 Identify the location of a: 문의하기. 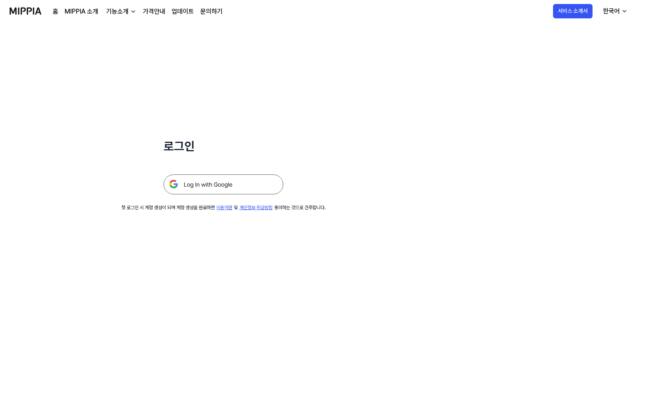
(212, 12).